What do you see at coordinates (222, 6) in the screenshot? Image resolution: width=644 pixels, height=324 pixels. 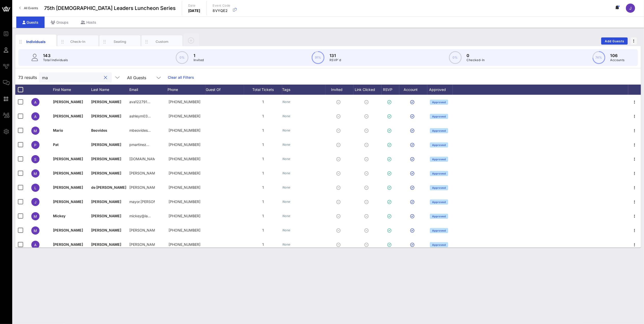 I see `p: Event Code` at bounding box center [222, 6].